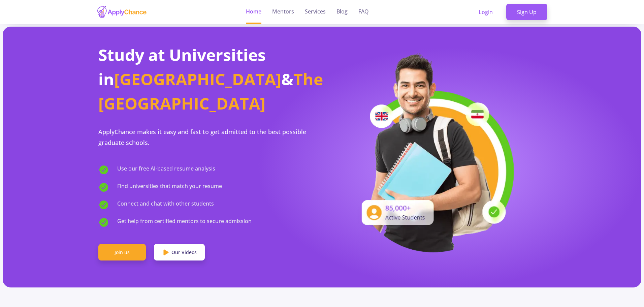  I want to click on img: applychance logo, so click(122, 12).